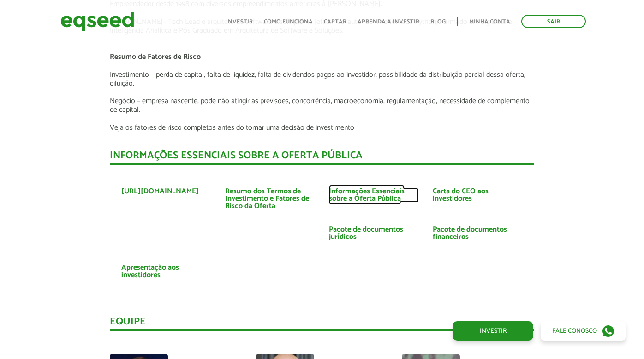 The height and width of the screenshot is (359, 644). I want to click on a: Resumo dos Termos de Investimento e Fatores de Risco da Oferta, so click(270, 199).